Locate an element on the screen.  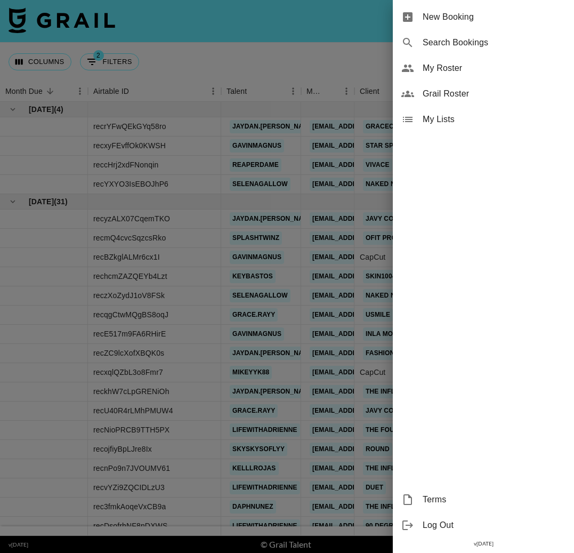
span: Terms is located at coordinates (494, 500).